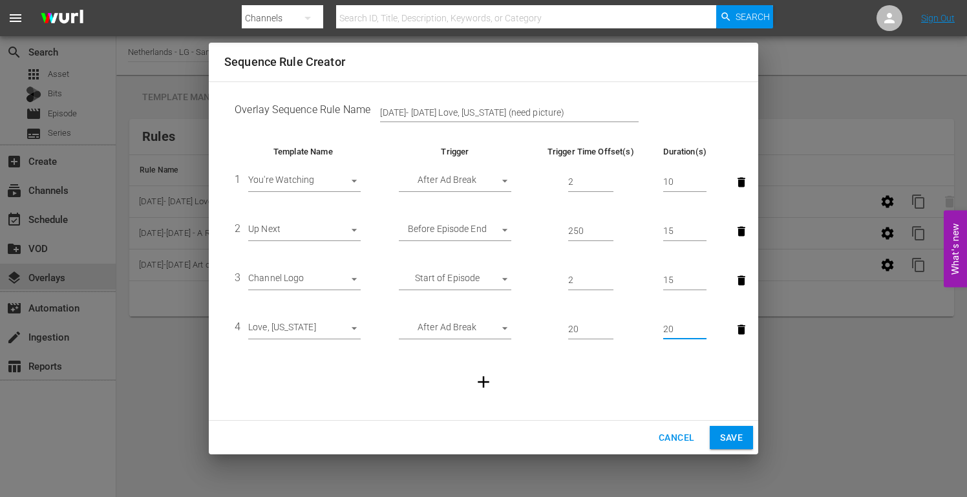 This screenshot has width=967, height=497. Describe the element at coordinates (955, 248) in the screenshot. I see `button: Open Feedback Widget` at that location.